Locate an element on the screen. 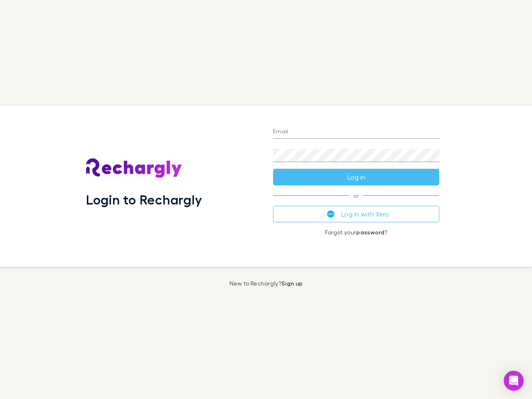  p: New to Rechargly? is located at coordinates (266, 283).